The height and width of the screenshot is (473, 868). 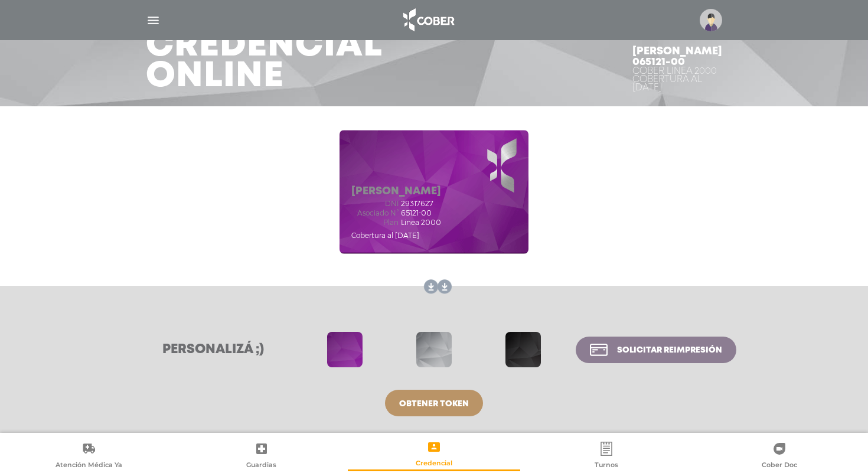 What do you see at coordinates (89, 466) in the screenshot?
I see `span: Atención Médica Ya` at bounding box center [89, 466].